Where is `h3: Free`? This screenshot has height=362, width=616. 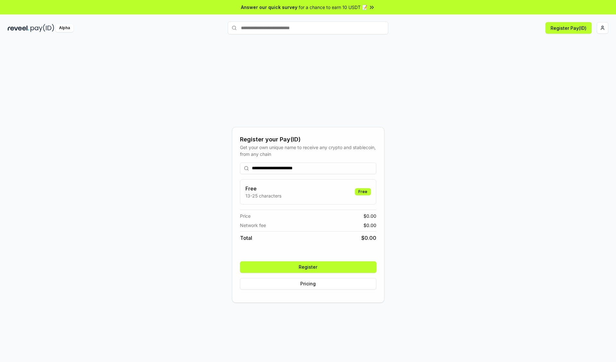 h3: Free is located at coordinates (263, 189).